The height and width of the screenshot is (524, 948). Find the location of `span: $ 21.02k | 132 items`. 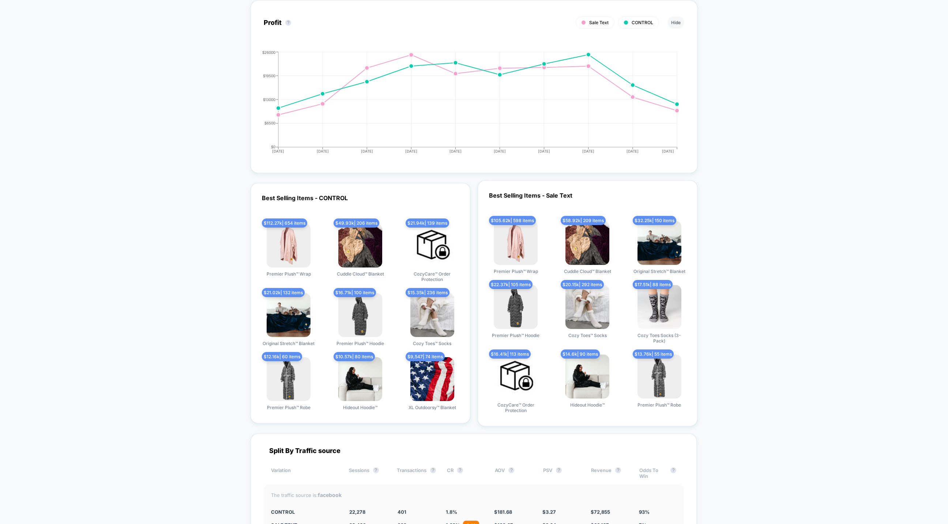

span: $ 21.02k | 132 items is located at coordinates (283, 292).